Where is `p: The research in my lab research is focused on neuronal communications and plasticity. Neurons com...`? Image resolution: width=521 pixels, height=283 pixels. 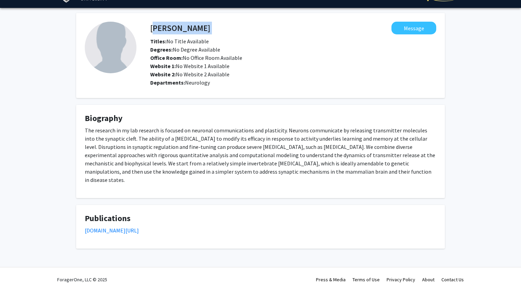
p: The research in my lab research is focused on neuronal communications and plasticity. Neurons com... is located at coordinates (260, 155).